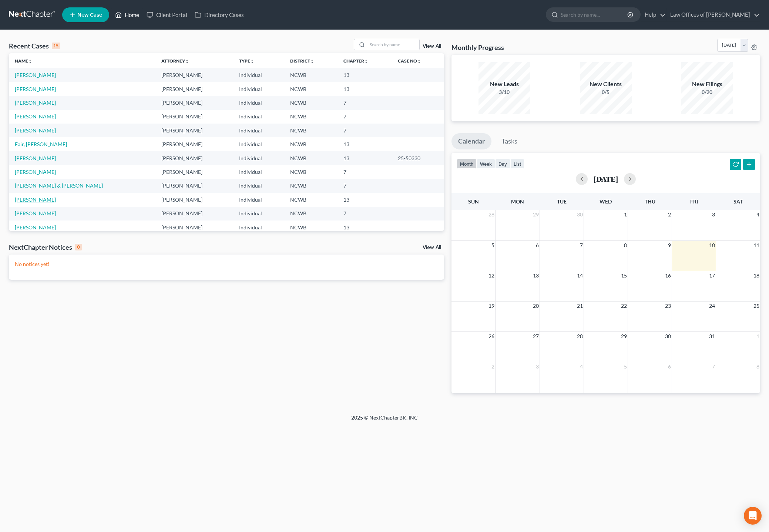 Image resolution: width=769 pixels, height=532 pixels. What do you see at coordinates (712, 276) in the screenshot?
I see `span: 17` at bounding box center [712, 276].